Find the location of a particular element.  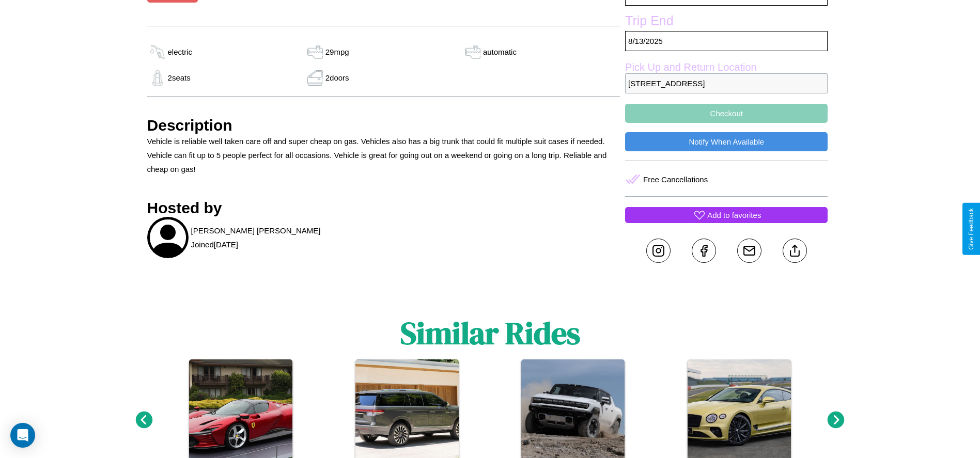

p: 2 doors is located at coordinates (337, 78).